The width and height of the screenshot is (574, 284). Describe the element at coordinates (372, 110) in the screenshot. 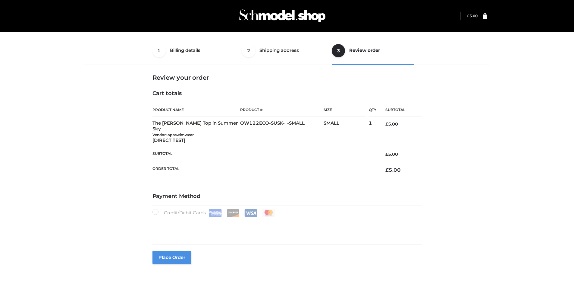

I see `th: Qty` at that location.